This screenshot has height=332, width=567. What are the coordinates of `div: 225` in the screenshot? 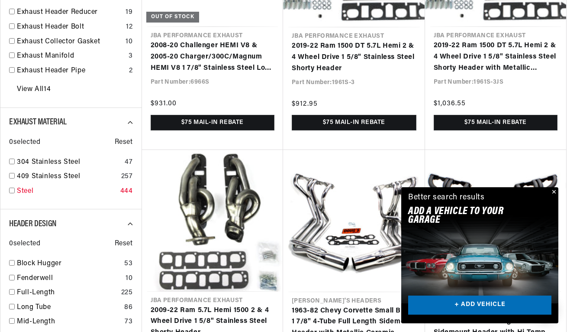 It's located at (127, 293).